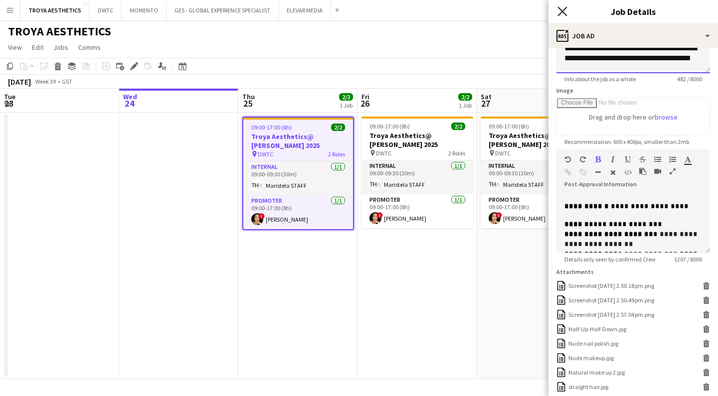  What do you see at coordinates (598, 173) in the screenshot?
I see `button: Horizontal Line` at bounding box center [598, 173].